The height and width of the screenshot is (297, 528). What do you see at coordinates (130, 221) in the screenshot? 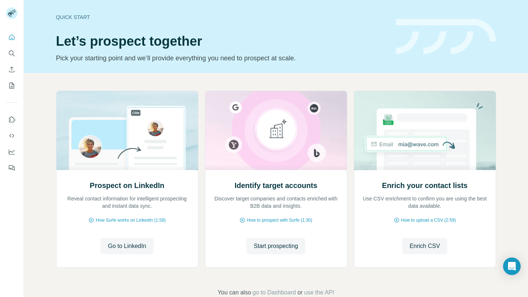
I see `span: How Surfe works on LinkedIn (1:58)` at bounding box center [130, 221].